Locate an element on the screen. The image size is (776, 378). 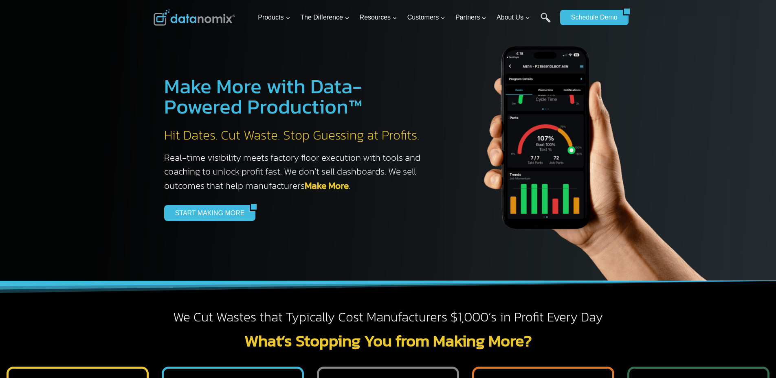
h2: What’s Stopping You from Making More? is located at coordinates (388, 341).